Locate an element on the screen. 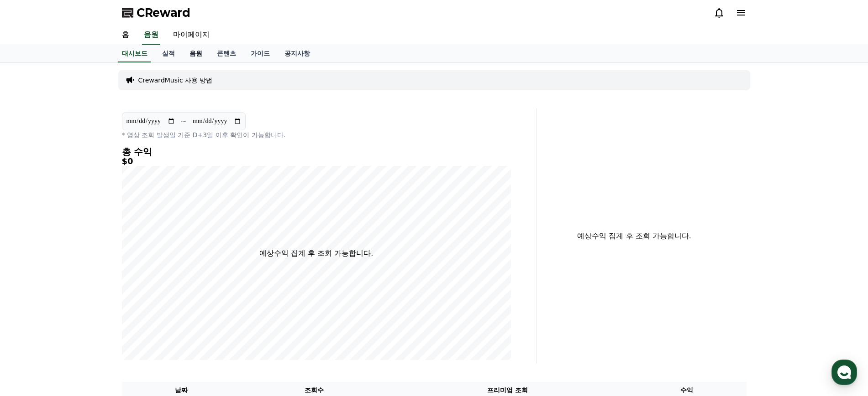  a: 가이드 is located at coordinates (260, 53).